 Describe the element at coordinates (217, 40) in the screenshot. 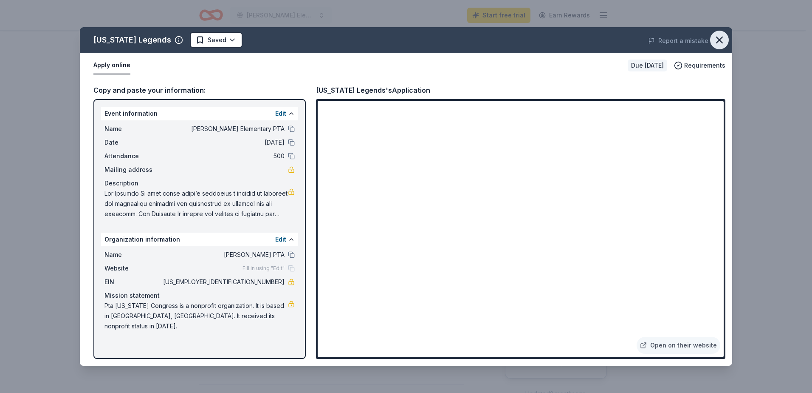

I see `span: Saved` at that location.